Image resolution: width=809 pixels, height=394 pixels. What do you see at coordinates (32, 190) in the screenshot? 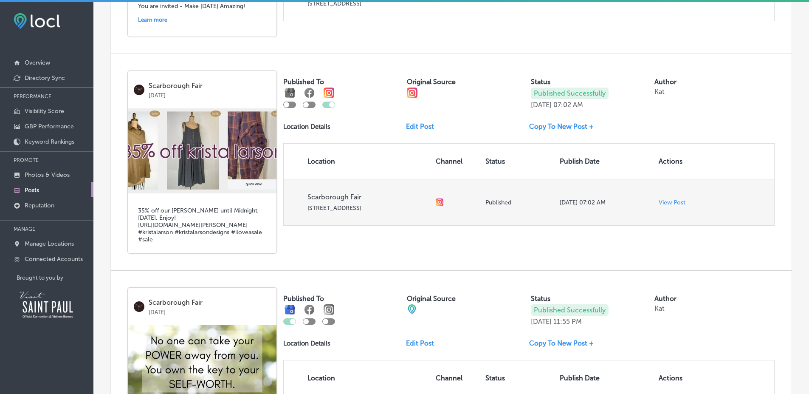
I see `p: Posts` at bounding box center [32, 190].